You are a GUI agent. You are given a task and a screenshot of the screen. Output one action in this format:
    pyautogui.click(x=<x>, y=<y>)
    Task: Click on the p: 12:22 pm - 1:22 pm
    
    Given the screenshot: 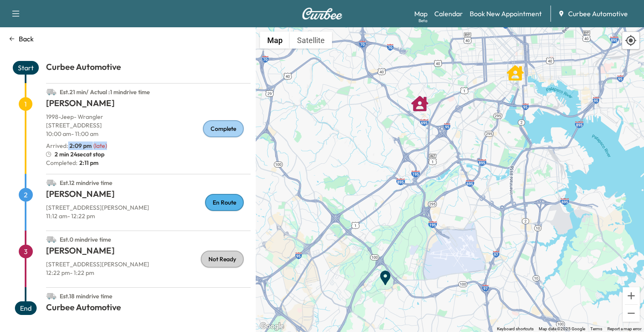 What is the action you would take?
    pyautogui.click(x=148, y=273)
    